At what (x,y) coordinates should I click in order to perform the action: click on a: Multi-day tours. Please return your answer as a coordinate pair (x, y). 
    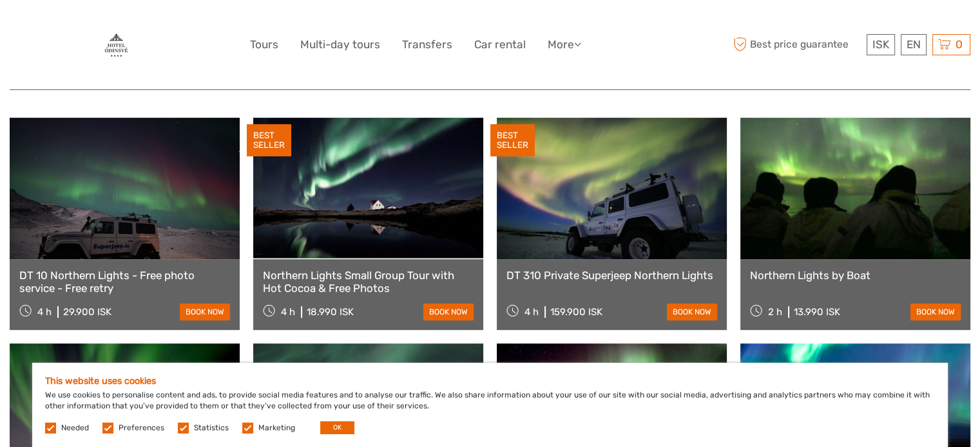
    Looking at the image, I should click on (340, 45).